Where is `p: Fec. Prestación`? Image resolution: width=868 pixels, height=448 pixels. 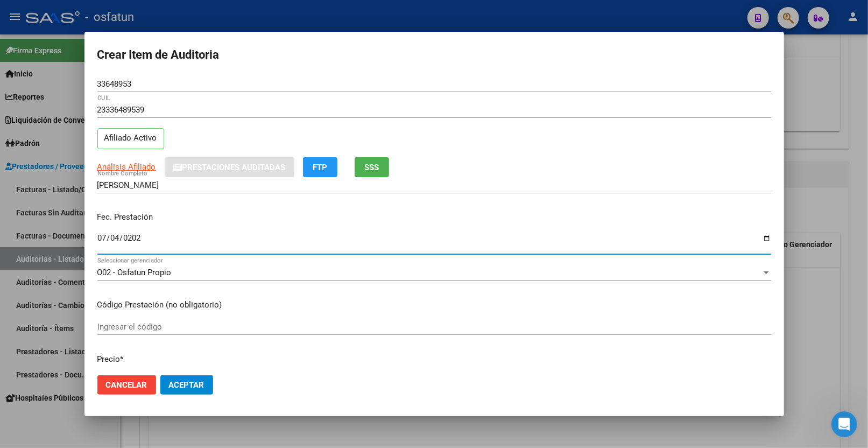
p: Fec. Prestación is located at coordinates (434, 216).